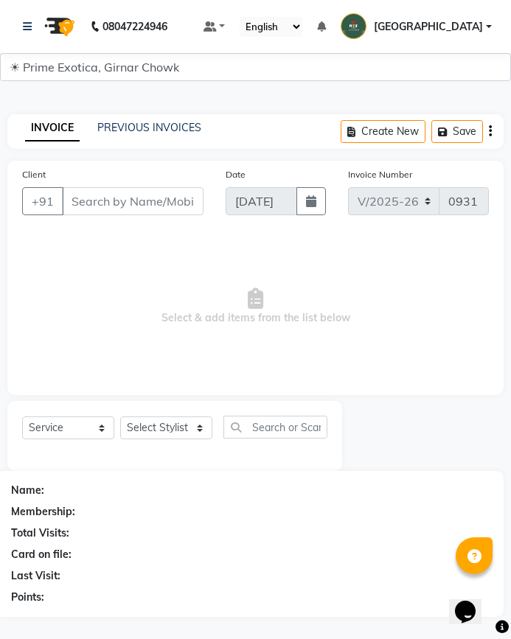 The width and height of the screenshot is (511, 639). I want to click on label: Invoice Number, so click(379, 175).